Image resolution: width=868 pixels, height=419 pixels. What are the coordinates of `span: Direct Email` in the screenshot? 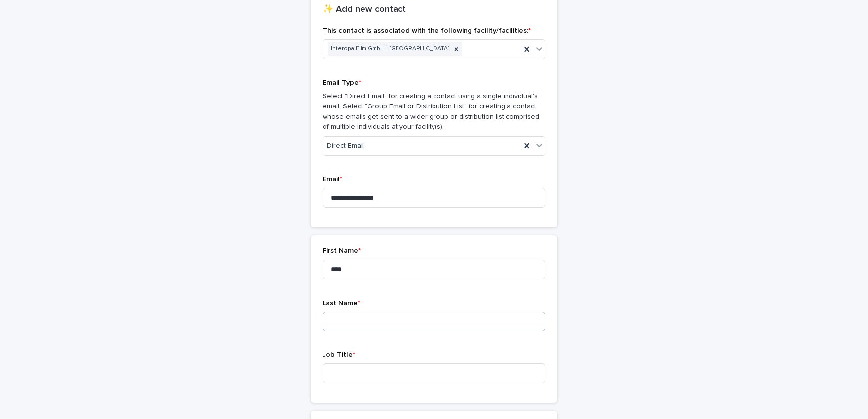 It's located at (345, 146).